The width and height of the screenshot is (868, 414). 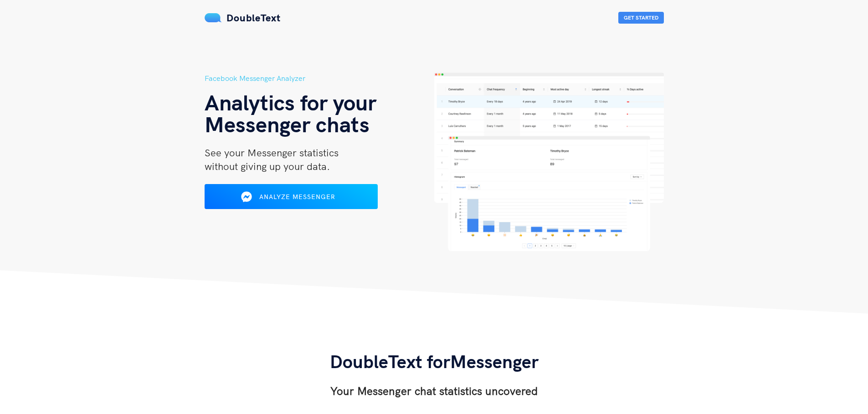 What do you see at coordinates (287, 124) in the screenshot?
I see `span: Messenger chats` at bounding box center [287, 124].